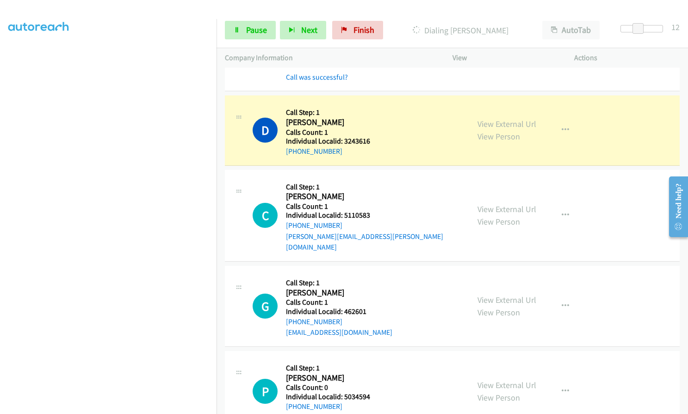 The width and height of the screenshot is (688, 414). What do you see at coordinates (250, 30) in the screenshot?
I see `a: Pause` at bounding box center [250, 30].